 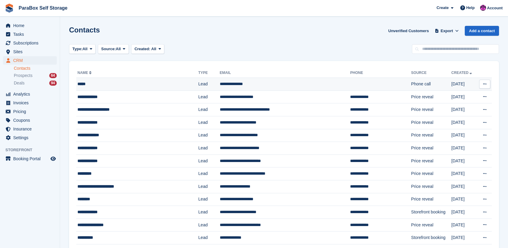 I want to click on img: Paul Wolfson, so click(x=483, y=8).